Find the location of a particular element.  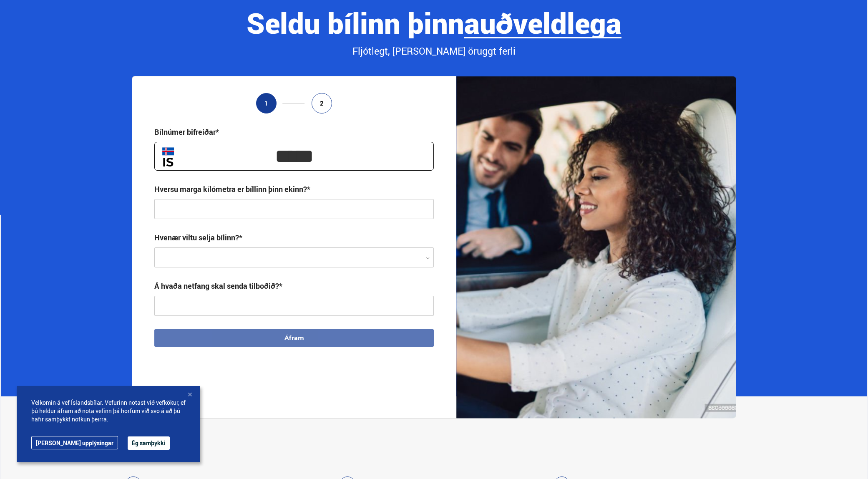

b: auðveldlega is located at coordinates (543, 23).